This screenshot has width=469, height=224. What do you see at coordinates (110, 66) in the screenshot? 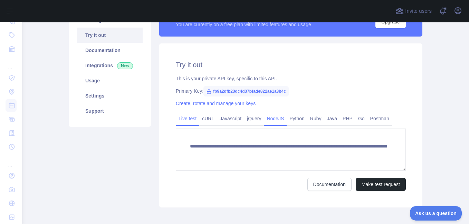
I see `a: Integrations New` at bounding box center [110, 66].